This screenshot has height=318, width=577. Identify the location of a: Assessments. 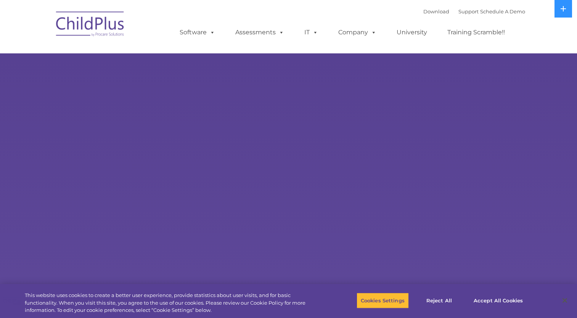
(260, 32).